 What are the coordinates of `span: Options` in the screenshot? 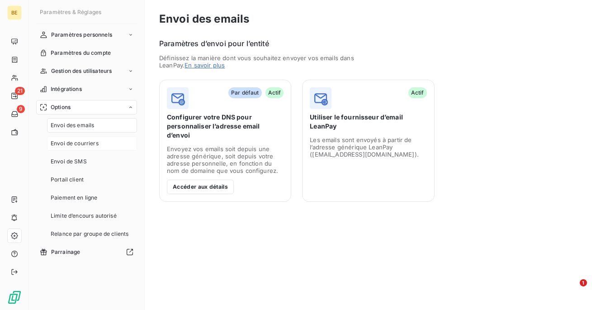 It's located at (61, 107).